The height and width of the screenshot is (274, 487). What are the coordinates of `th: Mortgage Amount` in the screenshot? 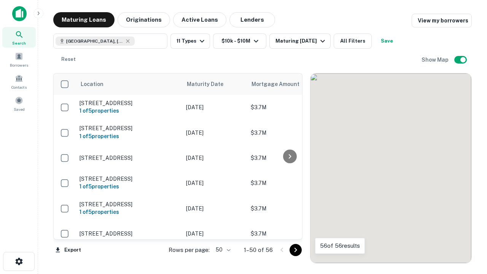 It's located at (289, 84).